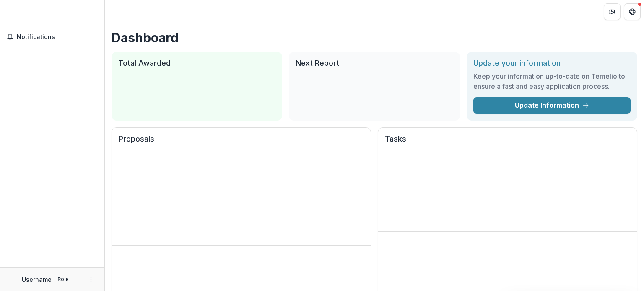 The image size is (644, 291). Describe the element at coordinates (551, 105) in the screenshot. I see `a: Update Information` at that location.